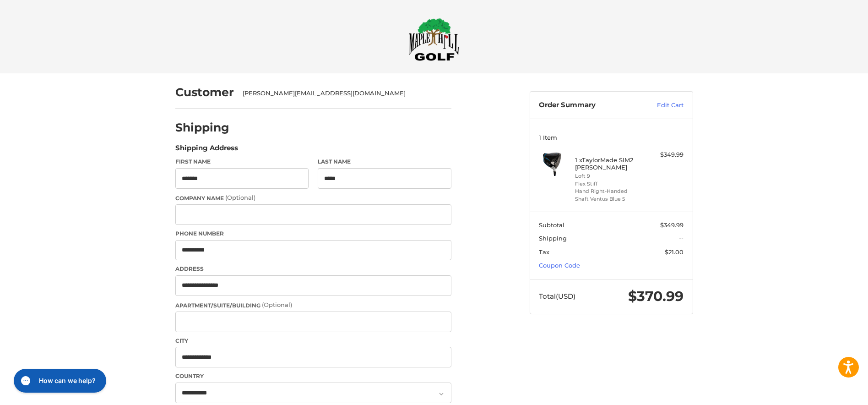 The width and height of the screenshot is (868, 405). What do you see at coordinates (202, 128) in the screenshot?
I see `h2: Shipping` at bounding box center [202, 128].